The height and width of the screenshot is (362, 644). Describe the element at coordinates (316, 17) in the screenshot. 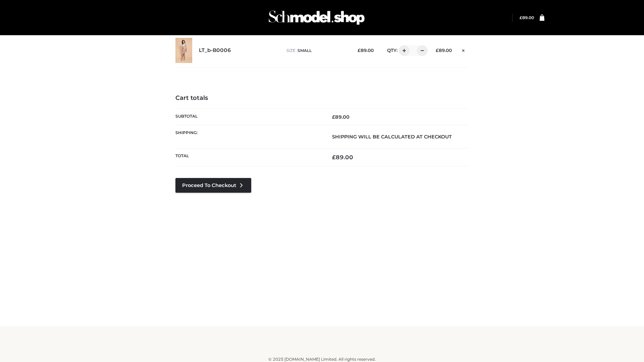

I see `img: Schmodel Admin 964` at that location.